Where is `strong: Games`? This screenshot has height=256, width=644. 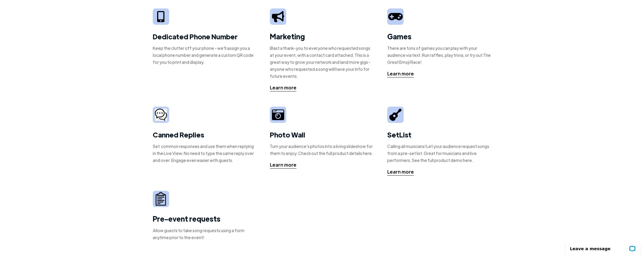
strong: Games is located at coordinates (399, 36).